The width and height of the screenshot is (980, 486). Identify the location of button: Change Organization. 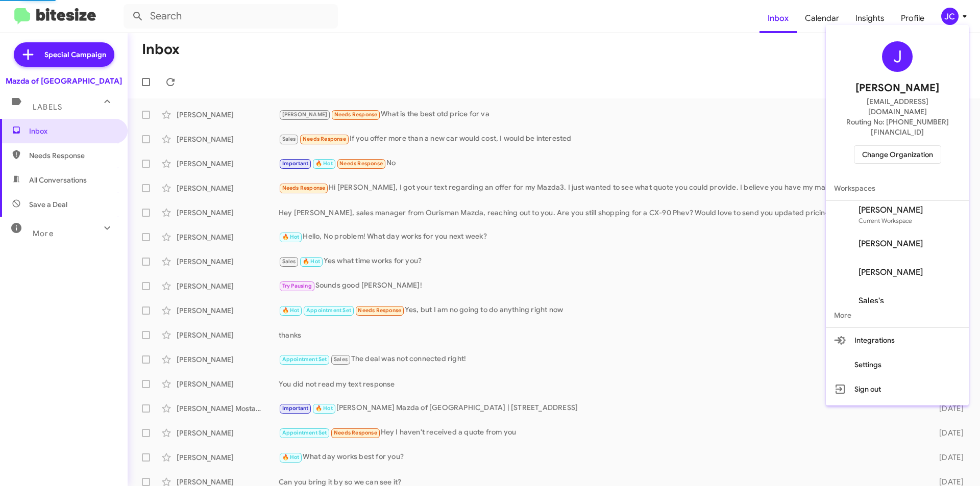
(898, 154).